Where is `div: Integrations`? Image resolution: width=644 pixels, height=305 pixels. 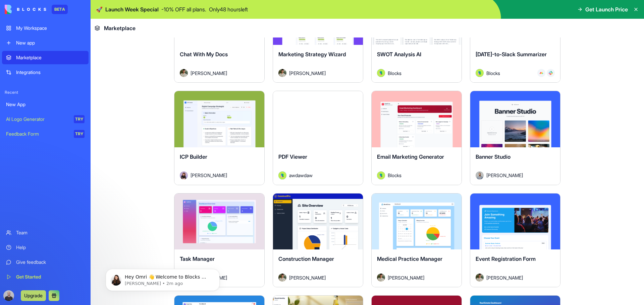 div: Integrations is located at coordinates (50, 72).